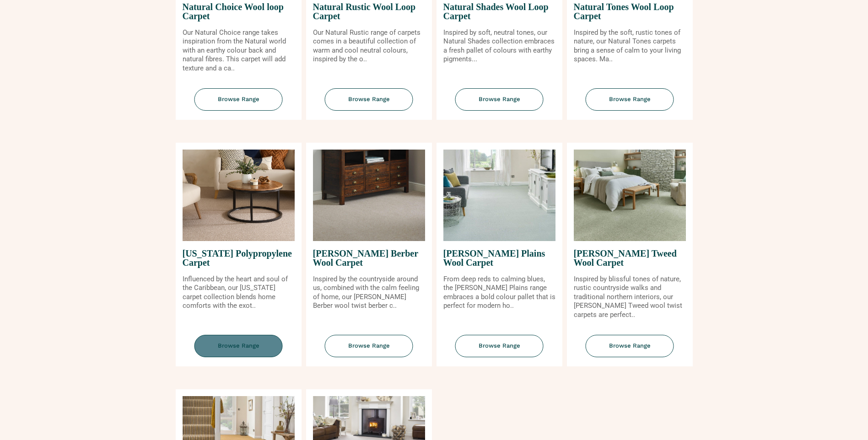 The image size is (868, 440). Describe the element at coordinates (238, 51) in the screenshot. I see `p: Our Natural Choice range takes inspiration from the Natural world with an earthy colour back and ...` at that location.